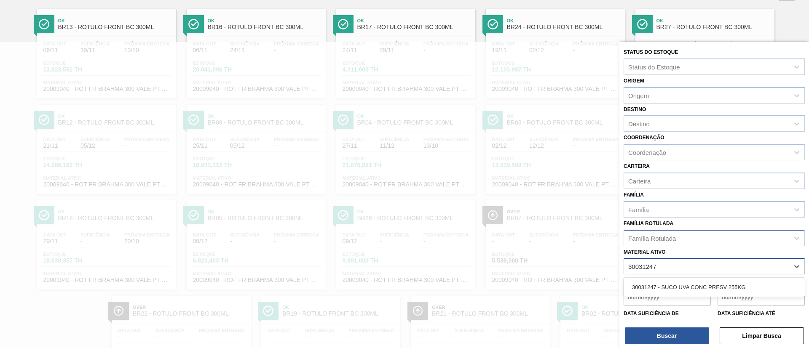 The height and width of the screenshot is (348, 809). I want to click on label: Material ativo, so click(644, 252).